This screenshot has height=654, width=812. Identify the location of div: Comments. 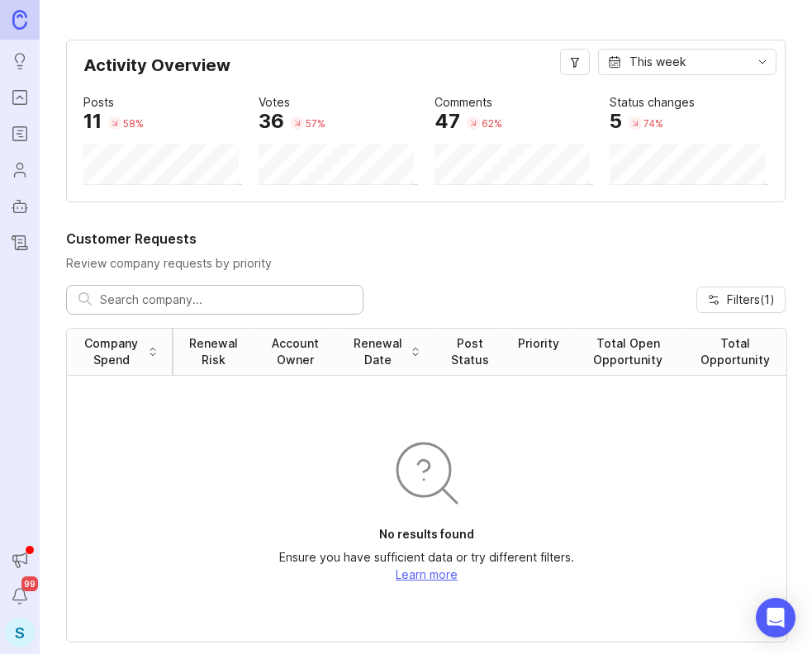
(463, 102).